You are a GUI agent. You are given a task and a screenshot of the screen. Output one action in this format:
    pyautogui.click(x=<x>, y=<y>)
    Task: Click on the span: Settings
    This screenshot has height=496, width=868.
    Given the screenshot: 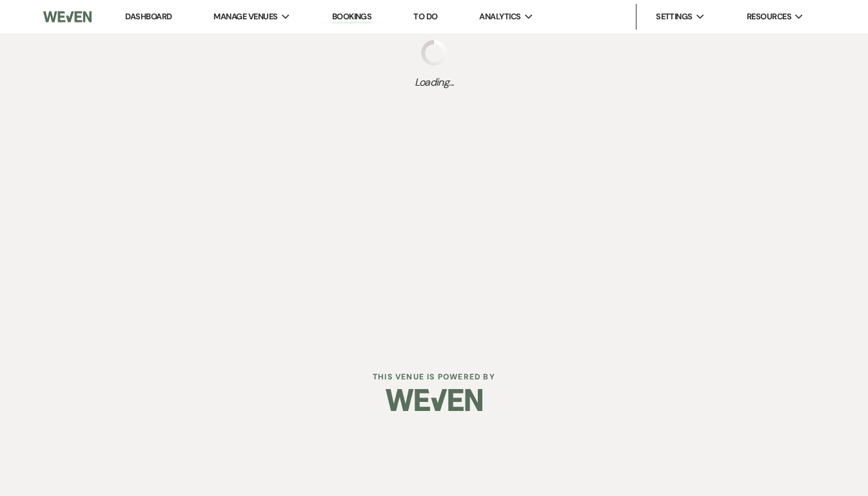 What is the action you would take?
    pyautogui.click(x=674, y=17)
    